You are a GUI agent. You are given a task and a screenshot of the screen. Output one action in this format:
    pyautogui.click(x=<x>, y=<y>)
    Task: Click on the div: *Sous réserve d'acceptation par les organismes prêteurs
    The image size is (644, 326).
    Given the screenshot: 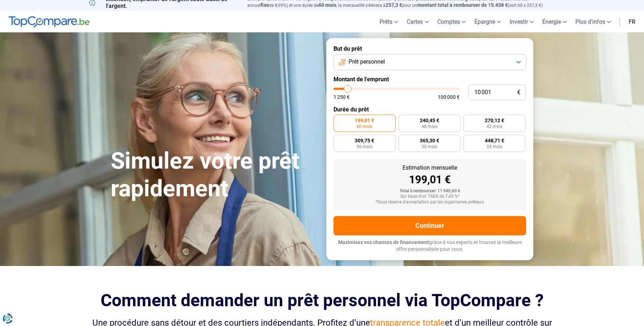 What is the action you would take?
    pyautogui.click(x=430, y=203)
    